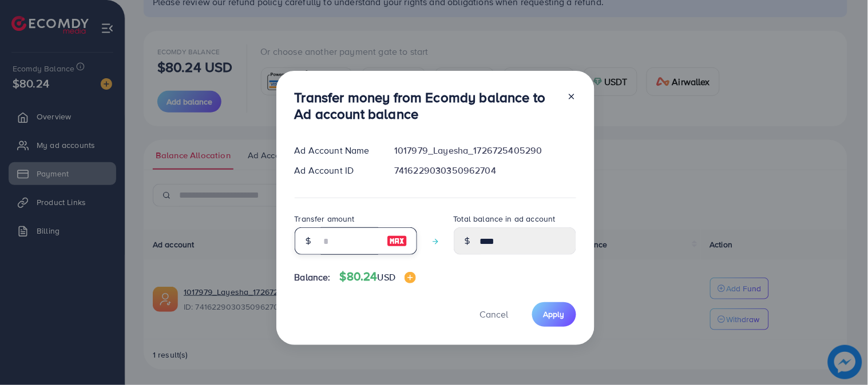 The height and width of the screenshot is (385, 868). I want to click on h3: Transfer money from Ecomdy balance to Ad account balance, so click(426, 106).